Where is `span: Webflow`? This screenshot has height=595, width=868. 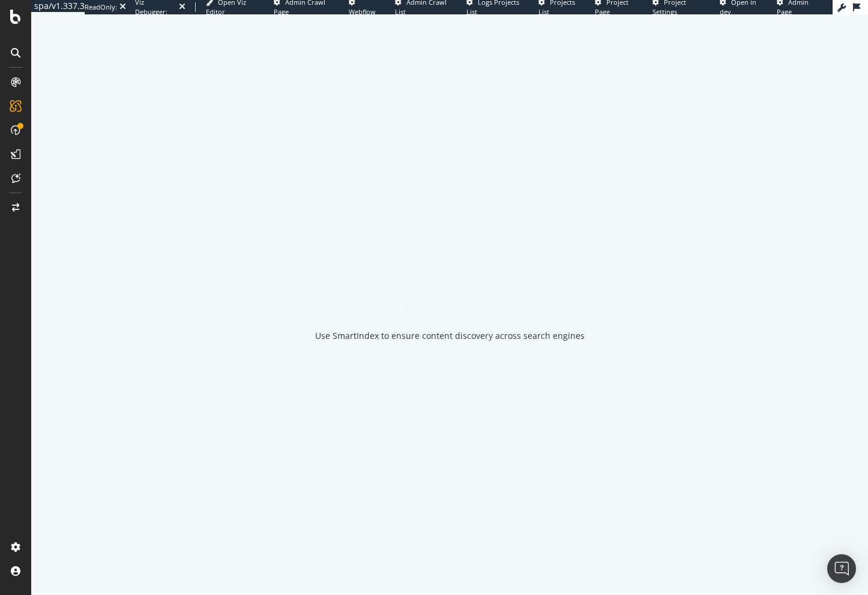 span: Webflow is located at coordinates (362, 12).